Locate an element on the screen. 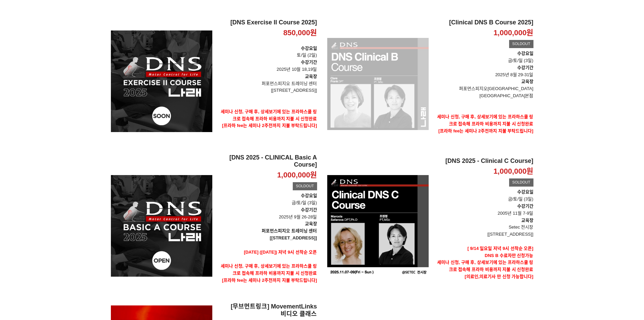 The height and width of the screenshot is (320, 644). strong: DNS B 수료자만 신청가능 is located at coordinates (509, 255).